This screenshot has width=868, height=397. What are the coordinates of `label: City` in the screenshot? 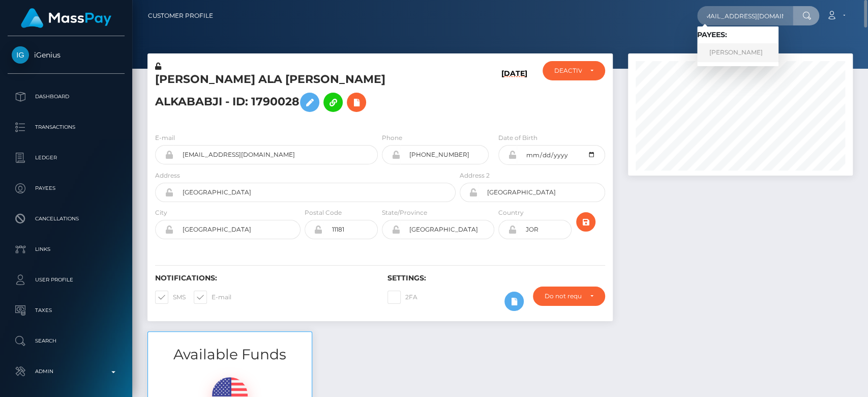 It's located at (161, 213).